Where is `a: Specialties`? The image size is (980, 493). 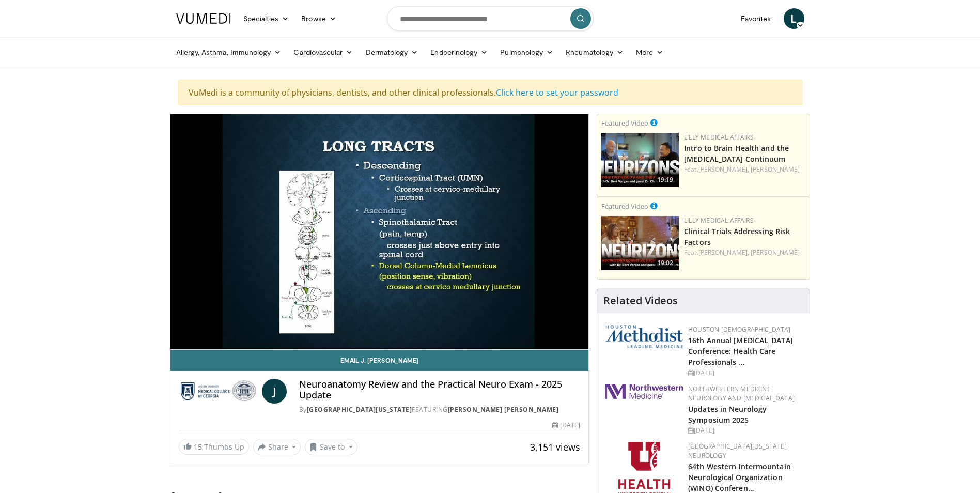 a: Specialties is located at coordinates (266, 18).